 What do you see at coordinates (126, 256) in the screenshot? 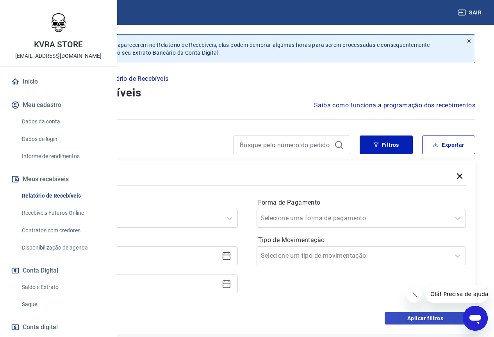
I see `input: Data inicial` at bounding box center [126, 256].